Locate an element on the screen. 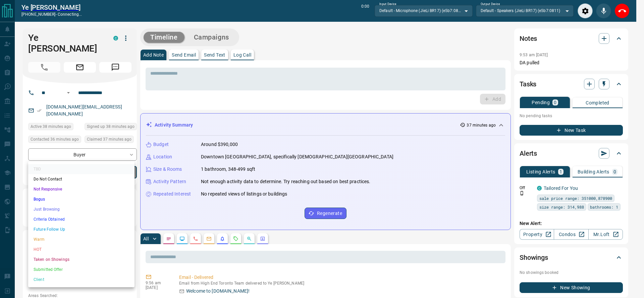  li: Do Not Contact is located at coordinates (81, 179).